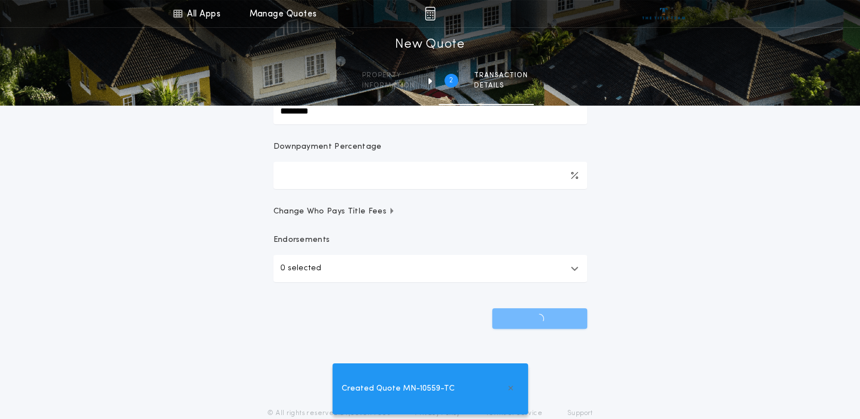  Describe the element at coordinates (430, 240) in the screenshot. I see `p: Endorsements` at that location.